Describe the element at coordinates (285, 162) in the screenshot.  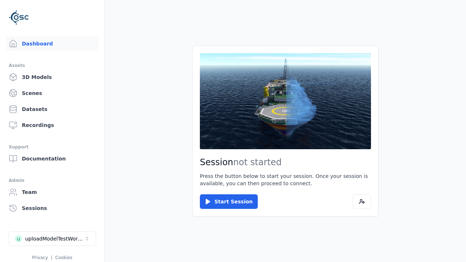
I see `h2: Session` at that location.